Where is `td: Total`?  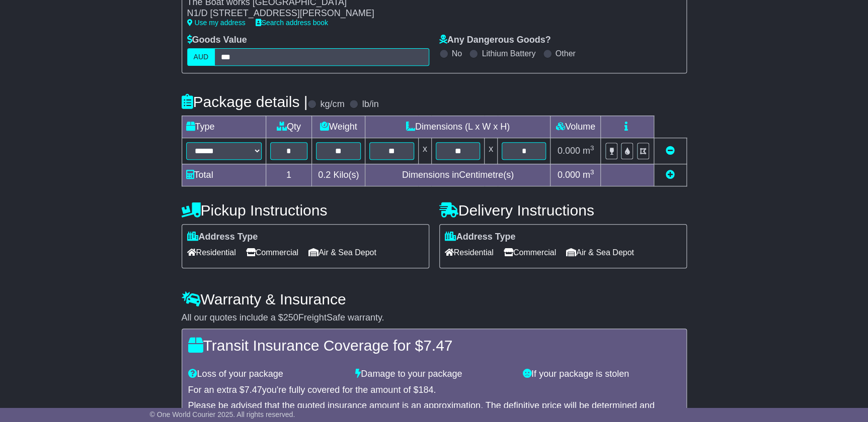
td: Total is located at coordinates (224, 175).